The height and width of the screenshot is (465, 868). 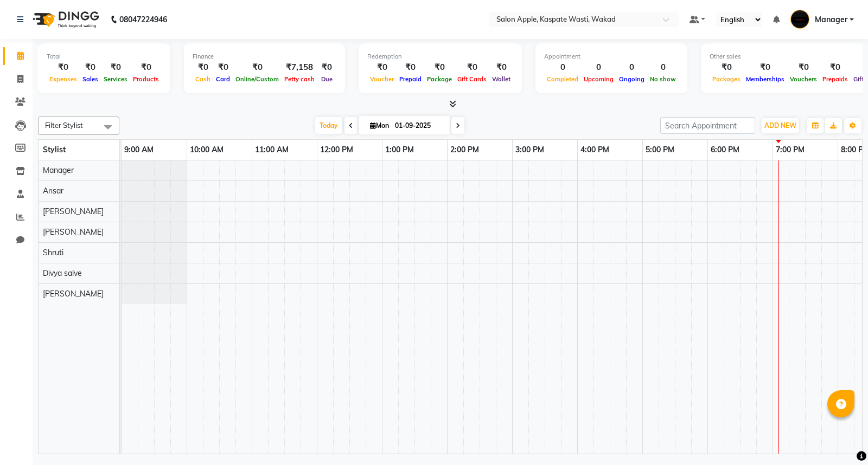 What do you see at coordinates (439, 79) in the screenshot?
I see `span: Package` at bounding box center [439, 79].